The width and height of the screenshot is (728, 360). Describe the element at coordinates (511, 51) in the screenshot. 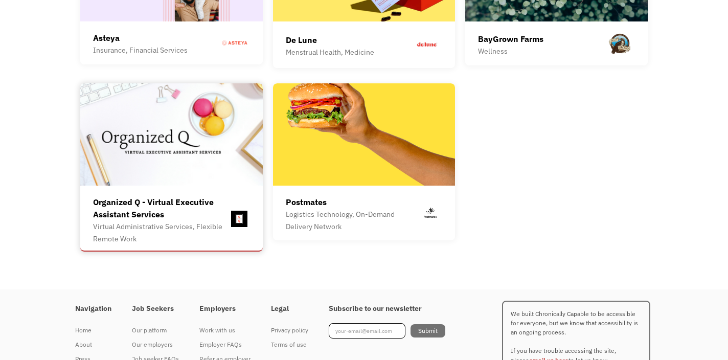

I see `div: Wellness` at that location.